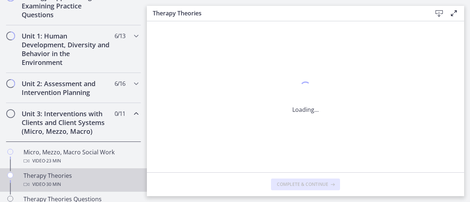 The width and height of the screenshot is (470, 202). I want to click on div: Micro, Mezzo, Macro Social Work, so click(81, 157).